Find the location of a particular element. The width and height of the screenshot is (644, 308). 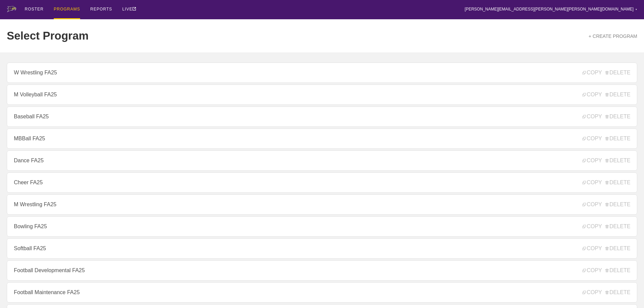

a: M Volleyball FA25 is located at coordinates (322, 95).